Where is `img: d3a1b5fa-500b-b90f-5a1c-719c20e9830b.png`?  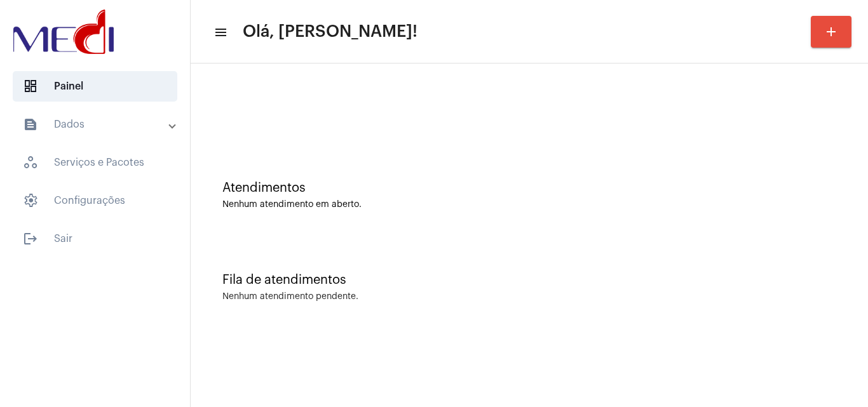 img: d3a1b5fa-500b-b90f-5a1c-719c20e9830b.png is located at coordinates (64, 32).